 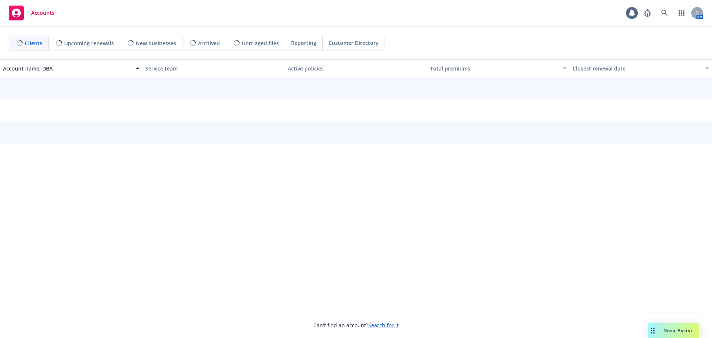 I want to click on span: Clients, so click(x=33, y=43).